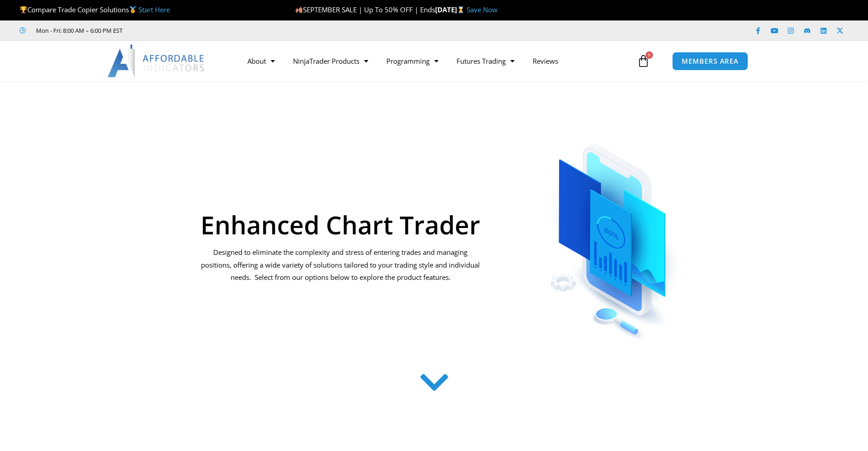 This screenshot has width=868, height=451. I want to click on a: NinjaTrader Products, so click(330, 61).